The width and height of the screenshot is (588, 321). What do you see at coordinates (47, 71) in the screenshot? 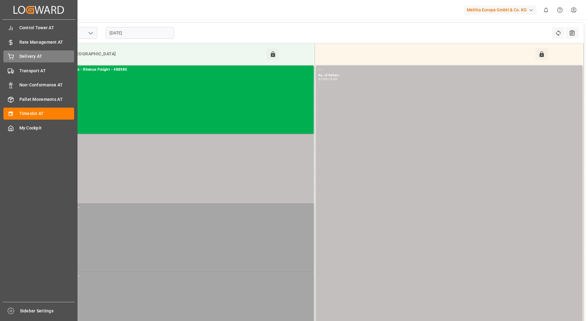
I see `span: Transport AT` at bounding box center [47, 71].